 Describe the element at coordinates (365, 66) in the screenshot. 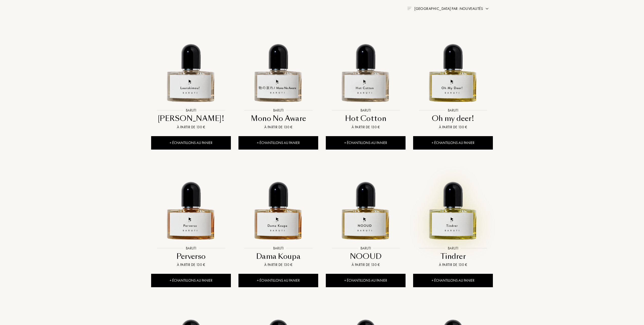

I see `img: Hot Cotton Baruti` at that location.